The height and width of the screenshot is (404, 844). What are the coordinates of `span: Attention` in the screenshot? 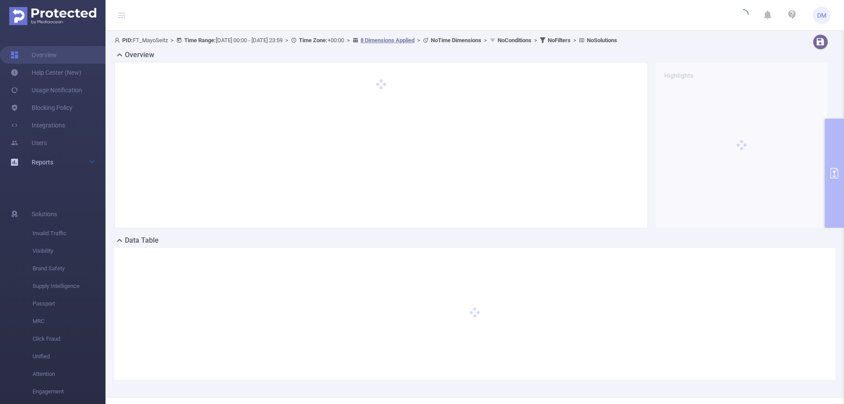 It's located at (69, 374).